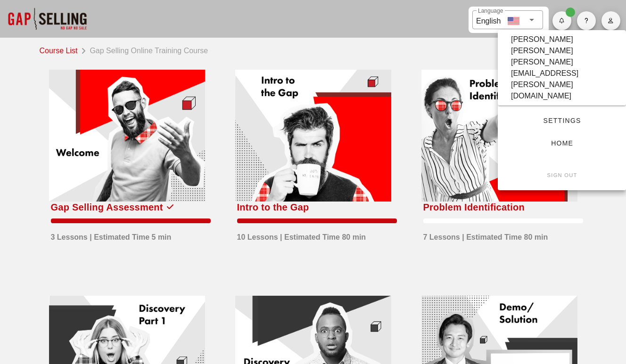  Describe the element at coordinates (147, 50) in the screenshot. I see `div: Gap Selling Online Training Course` at that location.